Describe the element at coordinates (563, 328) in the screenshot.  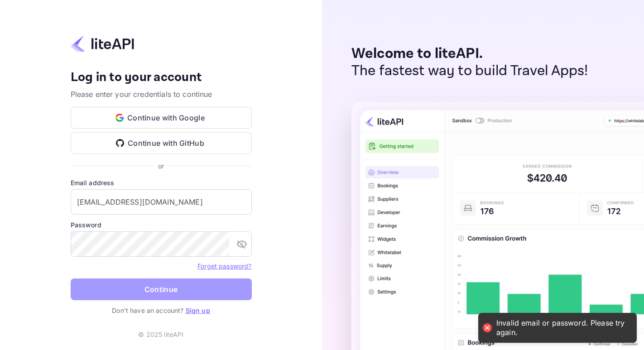
I see `div: Invalid email or password. Please try again.` at that location.